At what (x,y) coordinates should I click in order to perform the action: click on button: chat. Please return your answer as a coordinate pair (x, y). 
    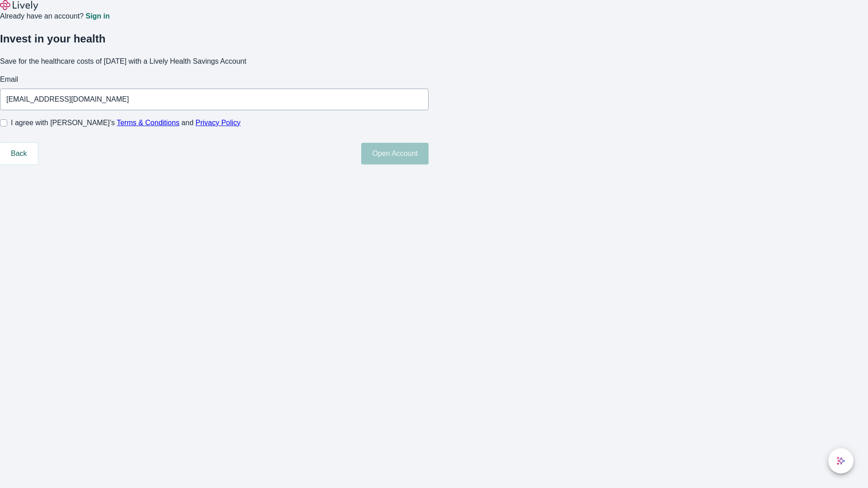
    Looking at the image, I should click on (841, 461).